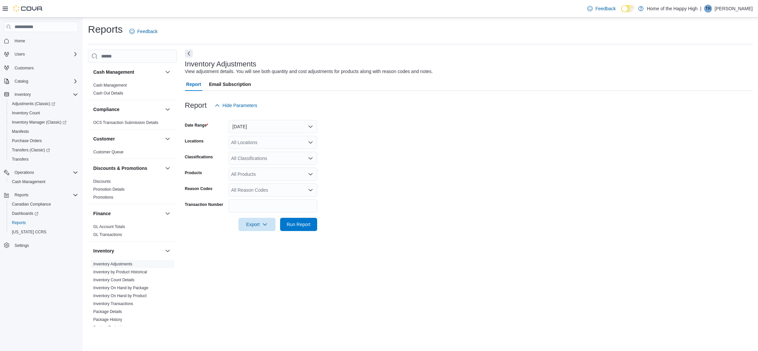 The image size is (758, 351). What do you see at coordinates (257, 225) in the screenshot?
I see `button: Export` at bounding box center [257, 225].